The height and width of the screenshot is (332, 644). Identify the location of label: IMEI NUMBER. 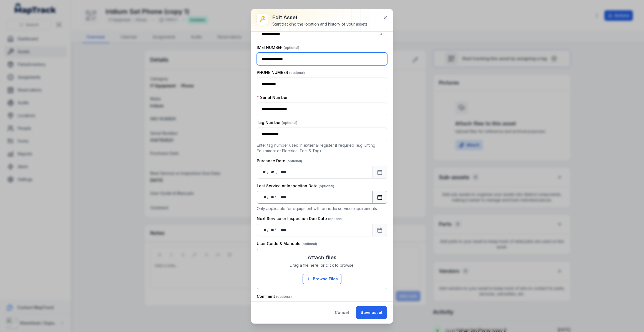
(278, 47).